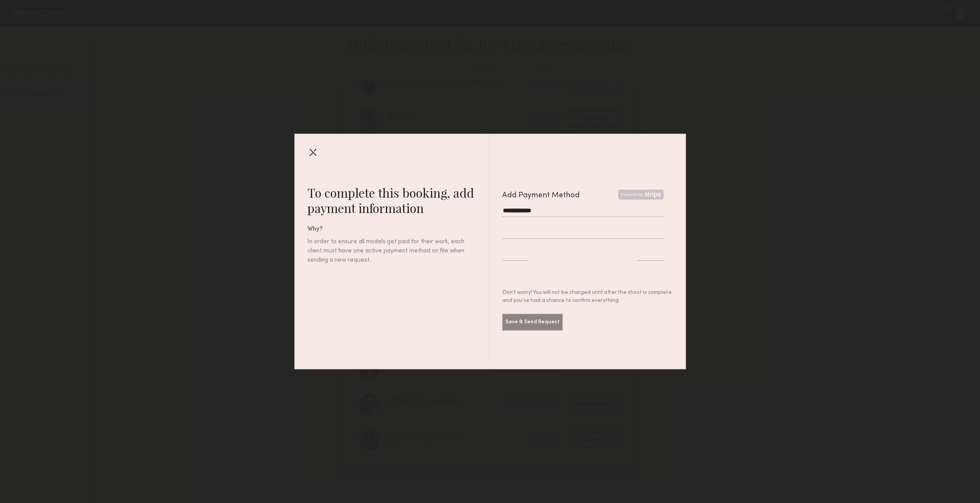 The image size is (980, 503). Describe the element at coordinates (399, 200) in the screenshot. I see `div: To complete this booking, add payment information` at that location.